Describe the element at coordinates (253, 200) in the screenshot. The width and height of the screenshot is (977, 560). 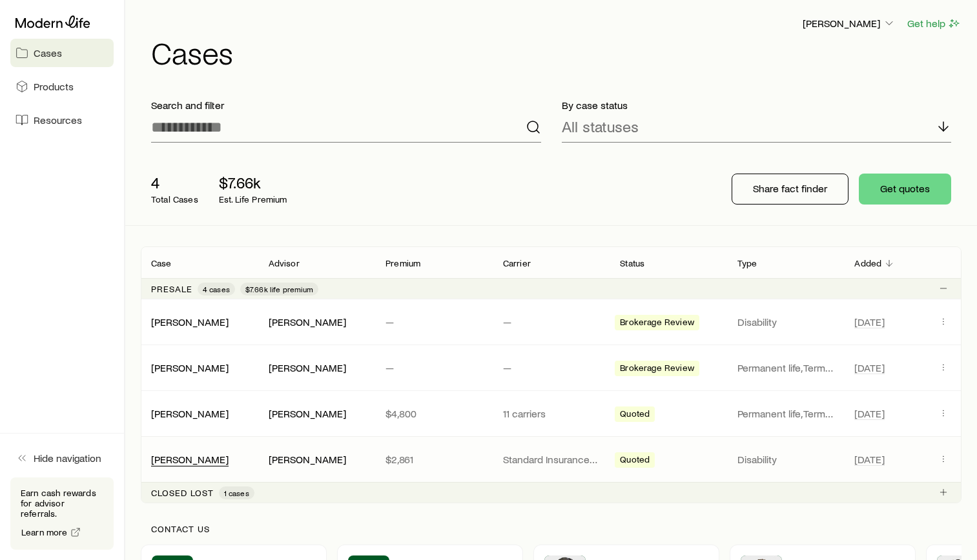
I see `p: Est. Life Premium` at that location.